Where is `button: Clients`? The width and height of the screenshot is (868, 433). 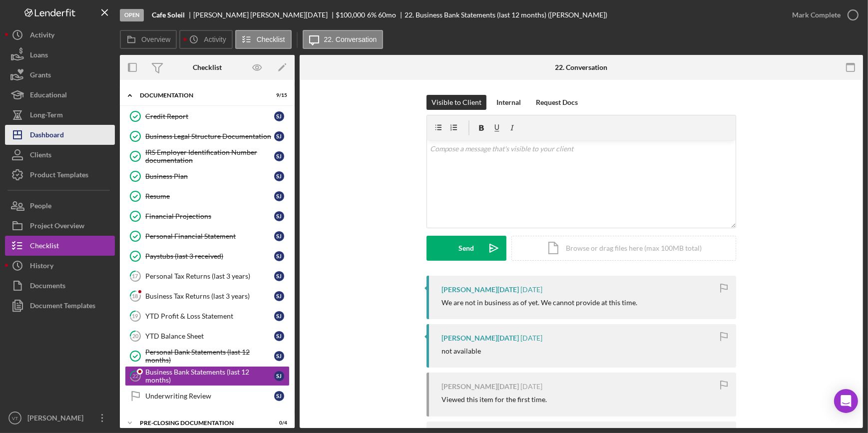
button: Clients is located at coordinates (60, 155).